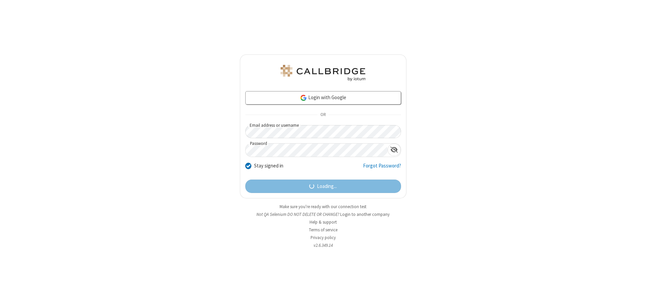 The image size is (646, 308). Describe the element at coordinates (323, 238) in the screenshot. I see `a: Privacy policy` at that location.